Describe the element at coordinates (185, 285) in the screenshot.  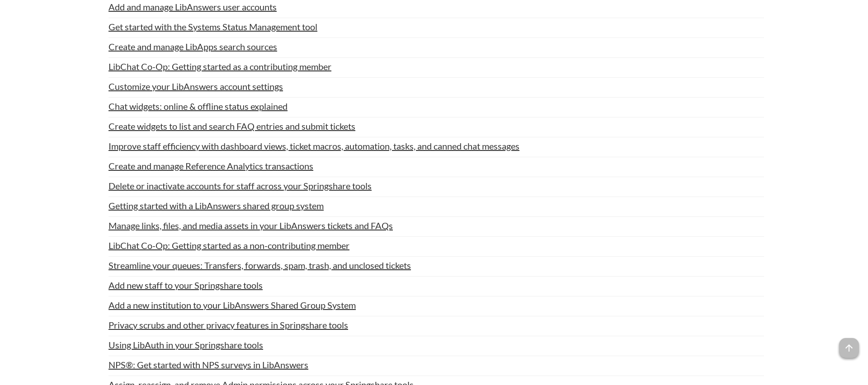
I see `a: Add new staff to your Springshare tools` at that location.